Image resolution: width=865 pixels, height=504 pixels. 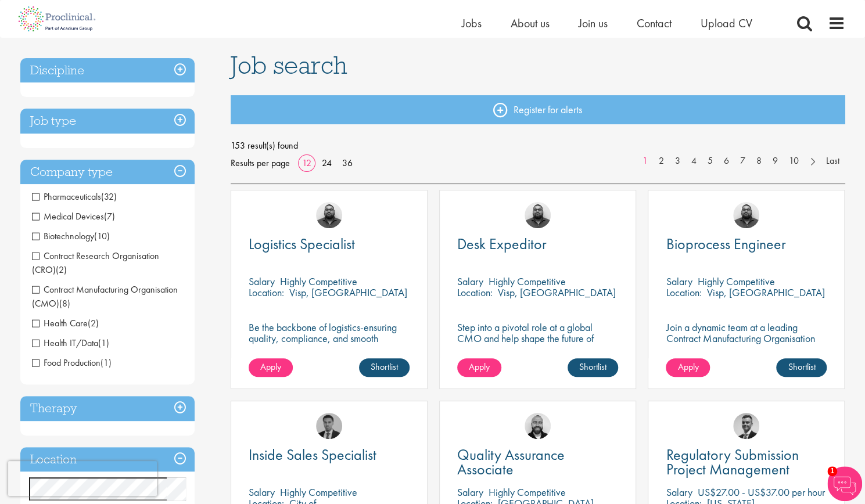 What do you see at coordinates (726, 23) in the screenshot?
I see `a: Upload CV` at bounding box center [726, 23].